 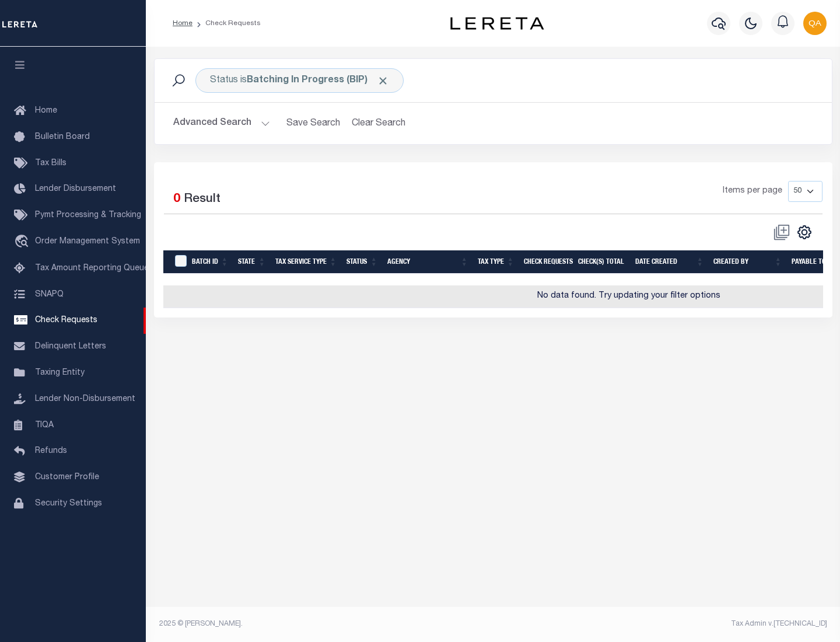 What do you see at coordinates (46, 111) in the screenshot?
I see `span: Home` at bounding box center [46, 111].